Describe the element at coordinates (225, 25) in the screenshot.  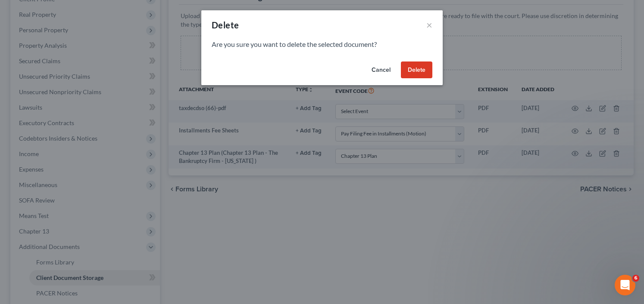
I see `div: Delete` at that location.